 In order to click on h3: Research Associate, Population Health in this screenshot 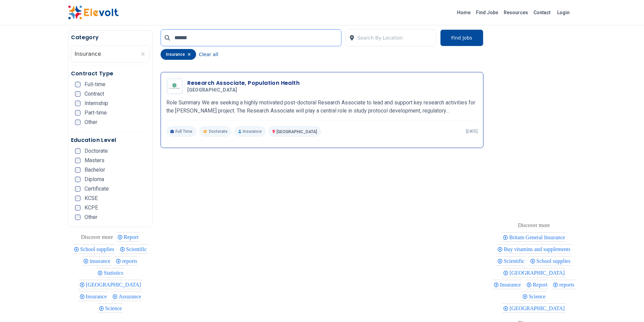, I will do `click(244, 83)`.